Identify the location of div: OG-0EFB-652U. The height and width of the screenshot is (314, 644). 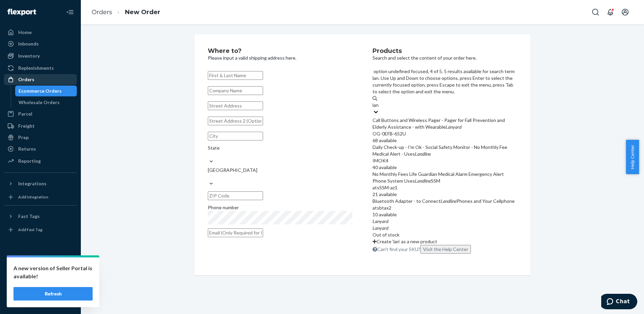
(445, 134).